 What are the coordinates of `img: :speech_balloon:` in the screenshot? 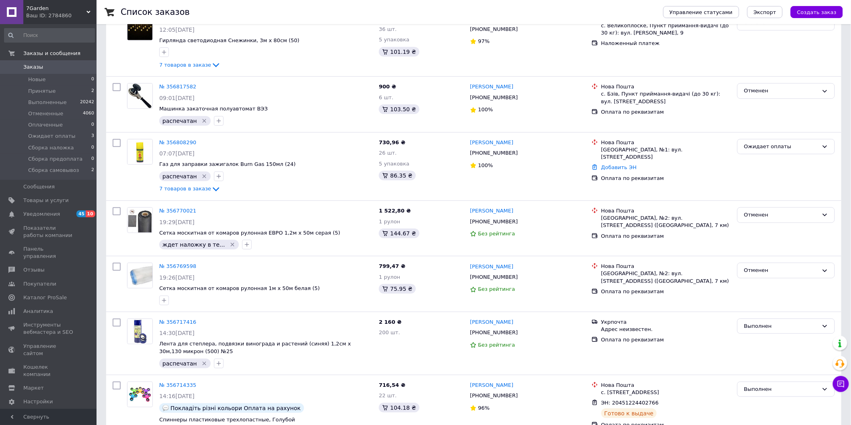 It's located at (166, 408).